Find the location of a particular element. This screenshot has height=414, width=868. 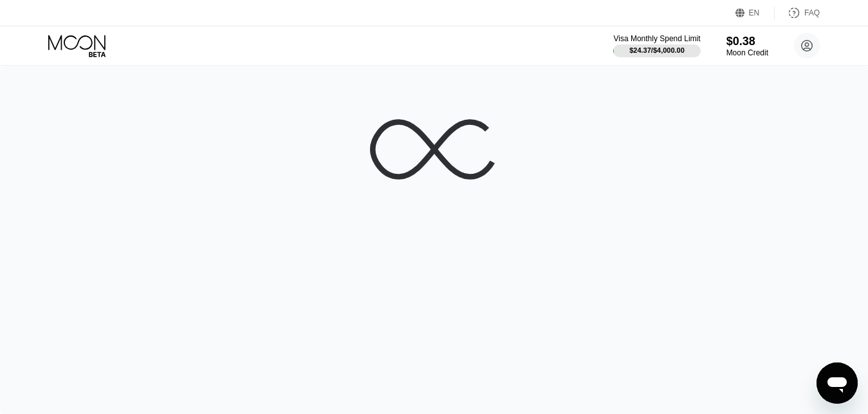

div: Visa Monthly Spend Limit$24.37/$4,000.00 is located at coordinates (656, 46).